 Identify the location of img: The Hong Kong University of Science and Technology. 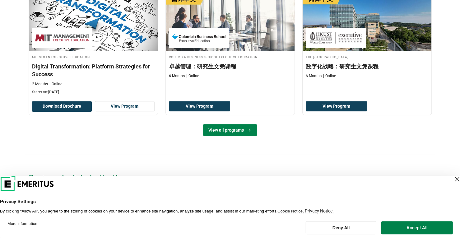
(336, 38).